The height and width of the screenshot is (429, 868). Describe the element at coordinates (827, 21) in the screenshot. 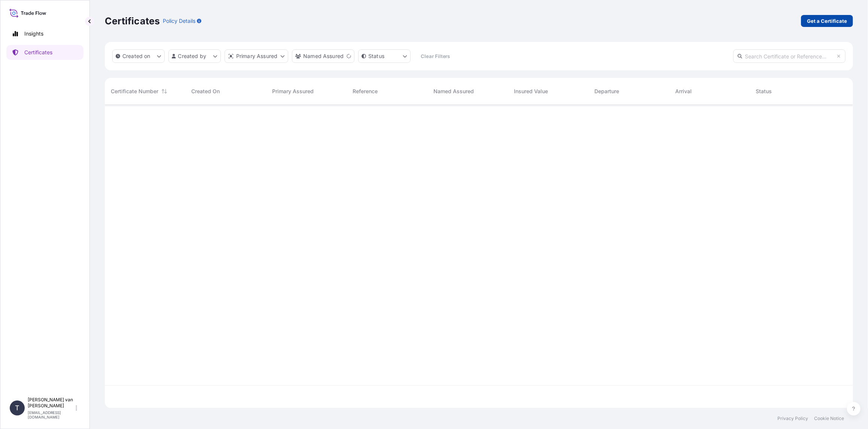

I see `p: Get a Certificate` at that location.